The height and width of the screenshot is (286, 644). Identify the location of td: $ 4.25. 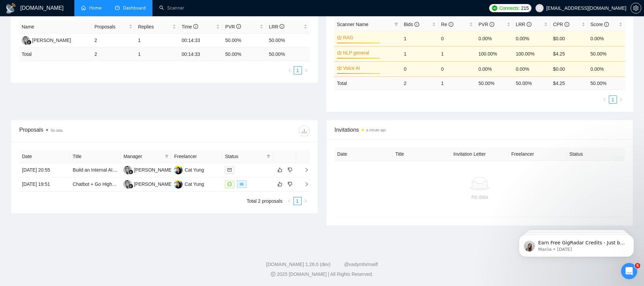
(569, 83).